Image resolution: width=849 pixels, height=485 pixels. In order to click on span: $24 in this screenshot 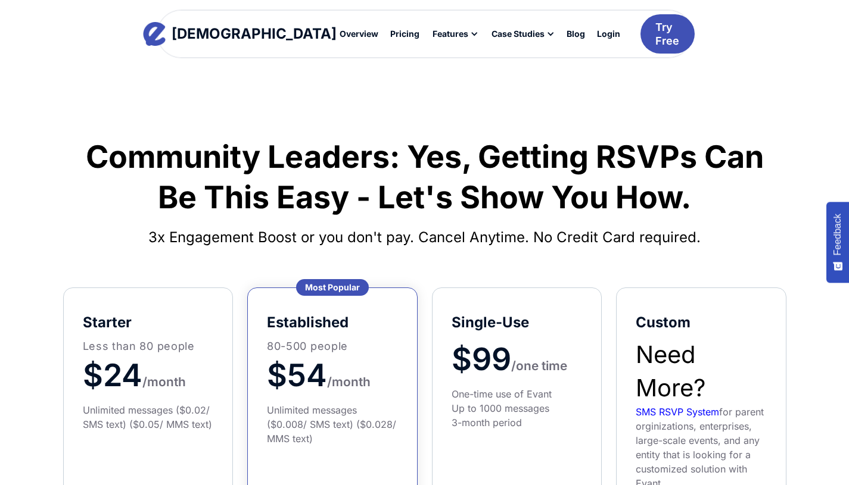, I will do `click(113, 375)`.